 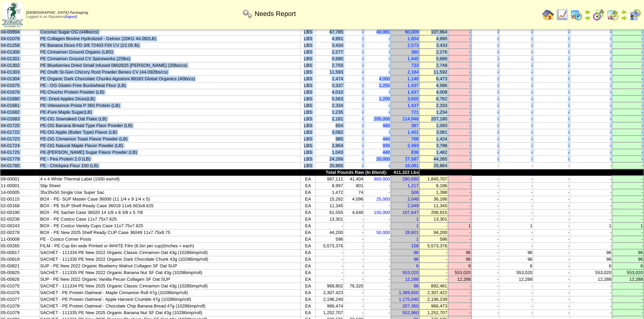 I want to click on td: PE Cinnamon Ground Organic (LBS), so click(x=170, y=52).